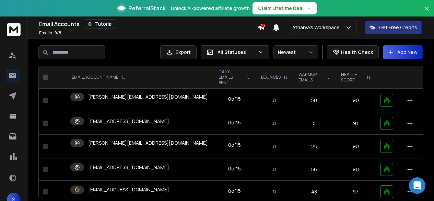  What do you see at coordinates (353, 52) in the screenshot?
I see `button: Health Check` at bounding box center [353, 52].